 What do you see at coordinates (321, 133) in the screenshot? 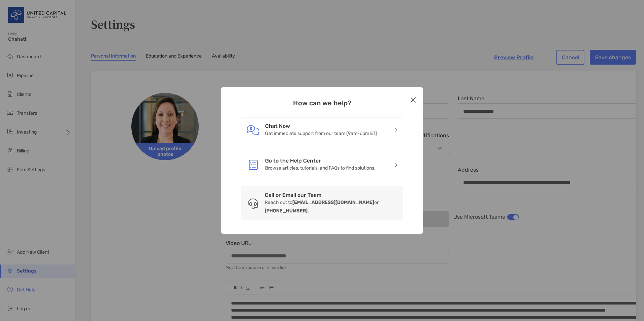
I see `p: Get immediate support from our team (9am-6pm ET)` at bounding box center [321, 133].